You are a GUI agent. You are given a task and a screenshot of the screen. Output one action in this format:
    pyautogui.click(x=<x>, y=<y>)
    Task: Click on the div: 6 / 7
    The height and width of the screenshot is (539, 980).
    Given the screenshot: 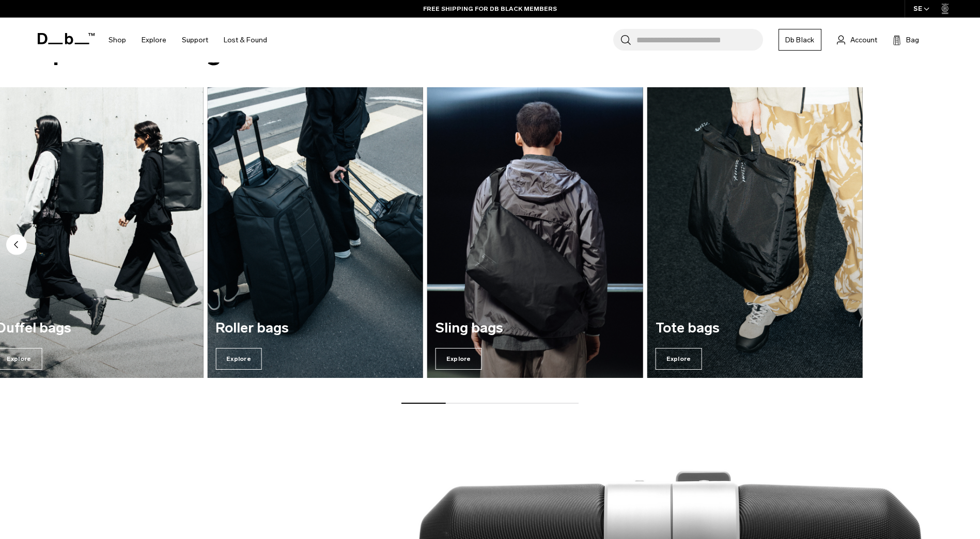 What is the action you would take?
    pyautogui.click(x=535, y=233)
    